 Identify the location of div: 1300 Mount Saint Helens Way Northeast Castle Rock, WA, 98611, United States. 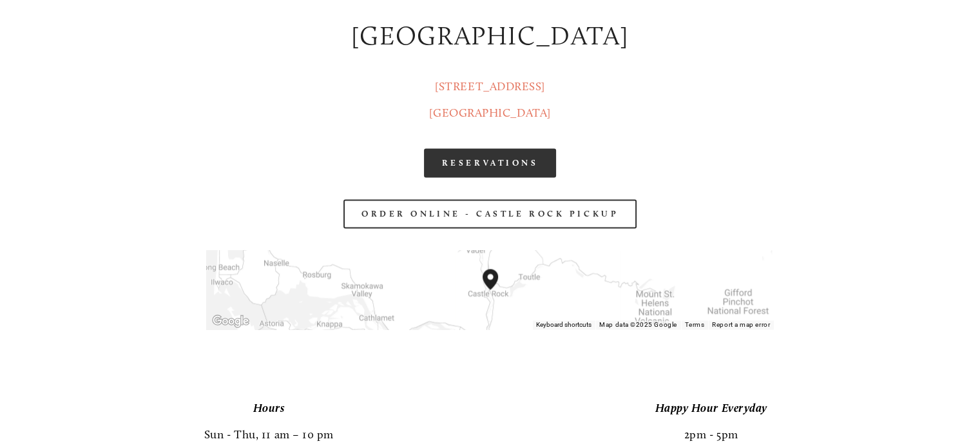
(498, 290).